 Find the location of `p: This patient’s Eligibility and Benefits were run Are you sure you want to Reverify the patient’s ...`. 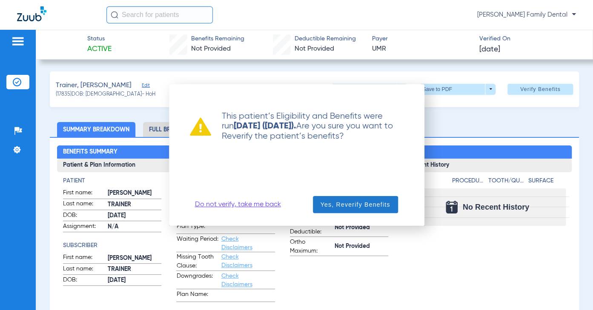

p: This patient’s Eligibility and Benefits were run Are you sure you want to Reverify the patient’s ... is located at coordinates (307, 126).